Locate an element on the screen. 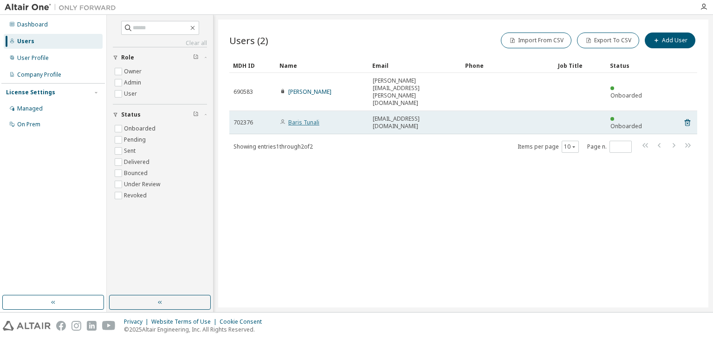 This screenshot has height=339, width=713. button: Import From CSV is located at coordinates (536, 40).